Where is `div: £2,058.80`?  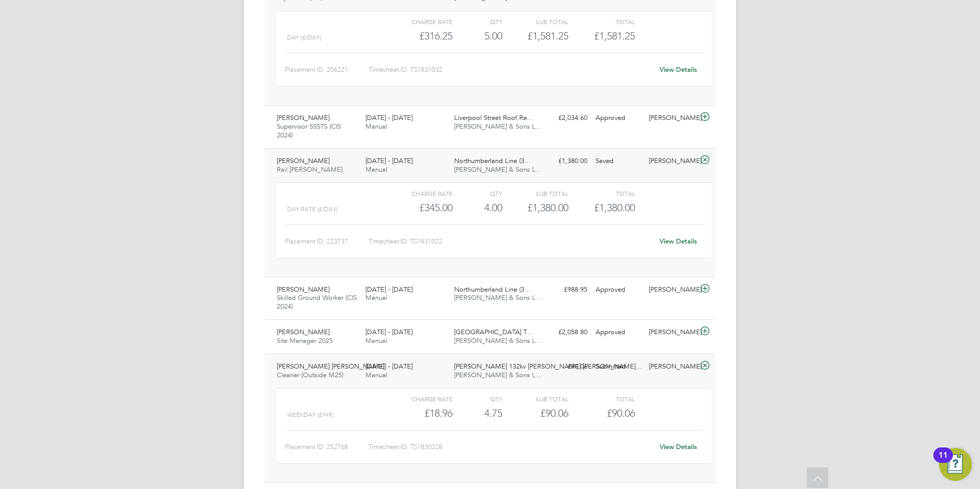 div: £2,058.80 is located at coordinates (565, 332).